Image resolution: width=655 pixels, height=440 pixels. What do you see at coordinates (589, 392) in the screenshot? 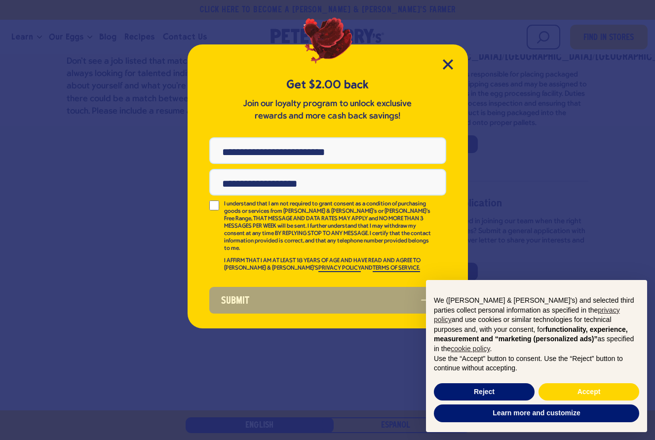
I see `button: Accept` at bounding box center [589, 392].